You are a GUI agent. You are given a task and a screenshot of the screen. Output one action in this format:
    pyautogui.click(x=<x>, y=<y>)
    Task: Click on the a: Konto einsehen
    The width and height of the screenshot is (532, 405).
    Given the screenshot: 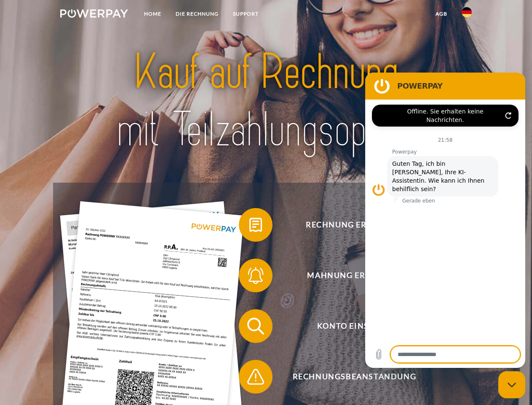 What is the action you would take?
    pyautogui.click(x=349, y=326)
    